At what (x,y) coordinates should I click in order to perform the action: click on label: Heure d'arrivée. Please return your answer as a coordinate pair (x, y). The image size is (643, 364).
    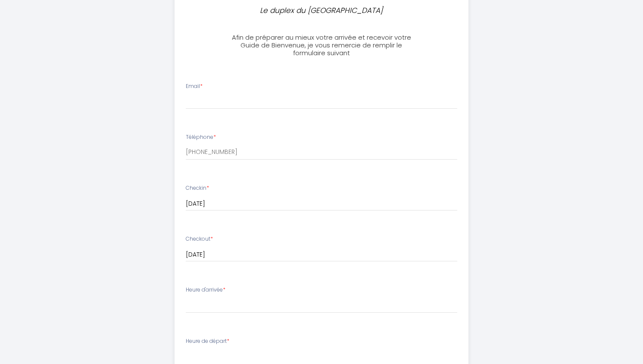
    Looking at the image, I should click on (205, 290).